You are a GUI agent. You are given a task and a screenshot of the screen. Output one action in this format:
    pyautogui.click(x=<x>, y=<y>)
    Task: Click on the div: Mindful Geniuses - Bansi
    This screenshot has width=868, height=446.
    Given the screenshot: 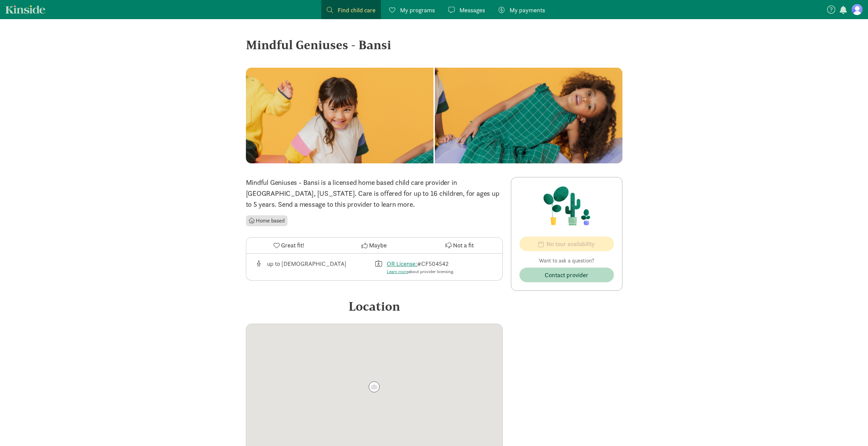 What is the action you would take?
    pyautogui.click(x=434, y=45)
    